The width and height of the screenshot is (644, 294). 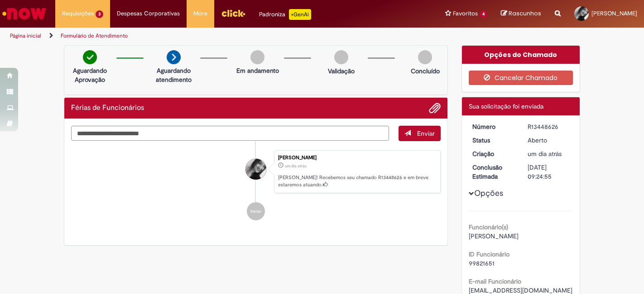 What do you see at coordinates (285, 15) in the screenshot?
I see `div: Padroniza` at bounding box center [285, 15].